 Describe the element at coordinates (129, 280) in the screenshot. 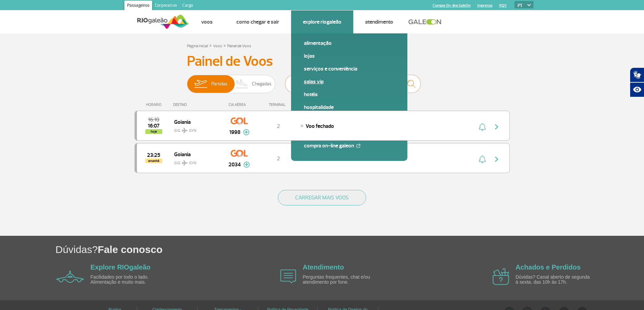

I see `p: Facilidades por todo o lado. Alimentação e muito mais.` at that location.